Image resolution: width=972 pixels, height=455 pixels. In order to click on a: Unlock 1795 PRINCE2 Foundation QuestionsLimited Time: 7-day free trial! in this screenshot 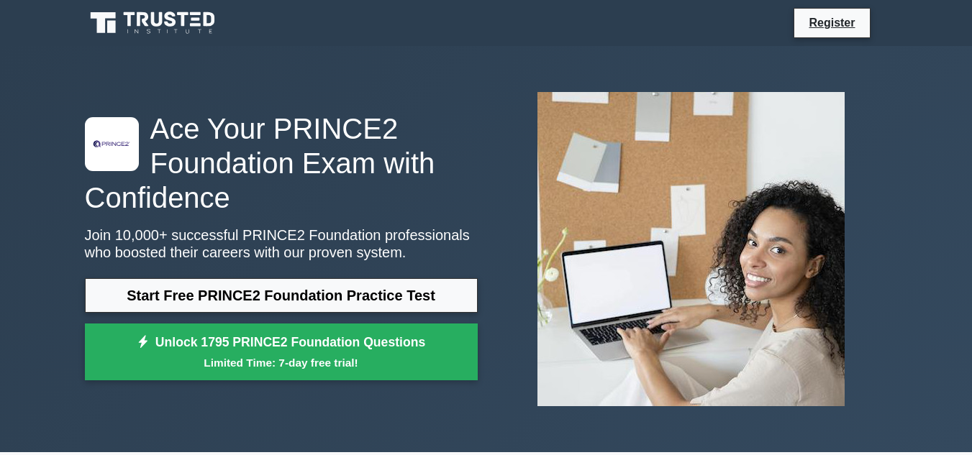, I will do `click(281, 352)`.